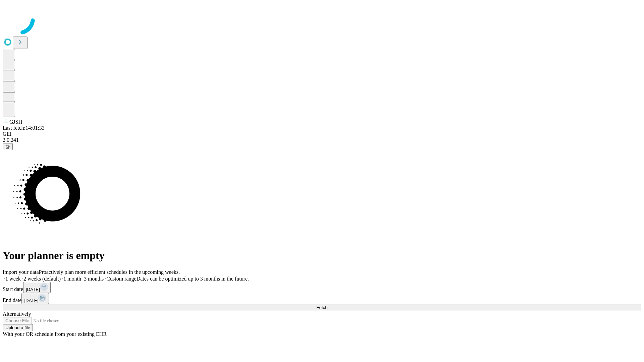  Describe the element at coordinates (94, 279) in the screenshot. I see `span: 3 months` at that location.